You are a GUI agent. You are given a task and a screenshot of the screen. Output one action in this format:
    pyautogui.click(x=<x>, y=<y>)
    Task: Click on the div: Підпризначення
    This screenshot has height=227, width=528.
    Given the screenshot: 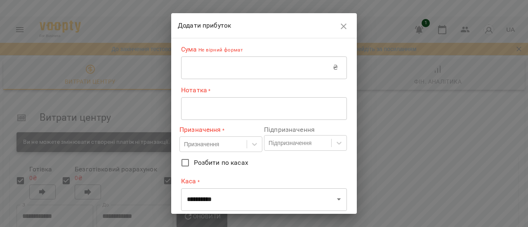 What is the action you would take?
    pyautogui.click(x=290, y=143)
    